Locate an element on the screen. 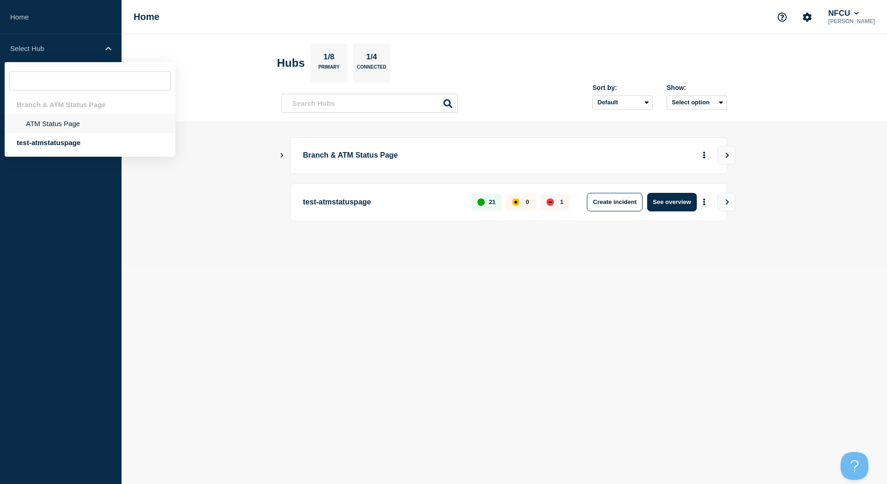 The image size is (887, 484). button: Select option is located at coordinates (697, 103).